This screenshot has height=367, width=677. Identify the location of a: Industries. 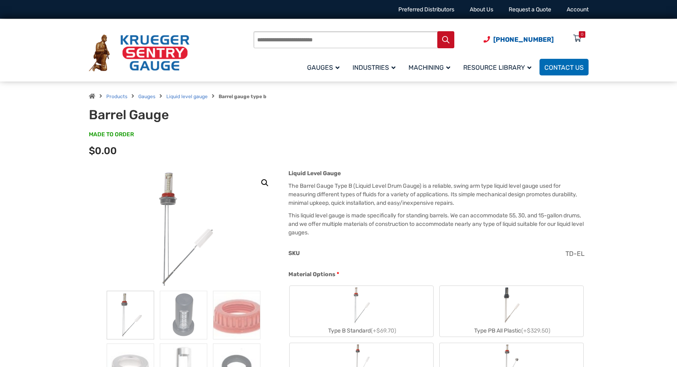
(375, 67).